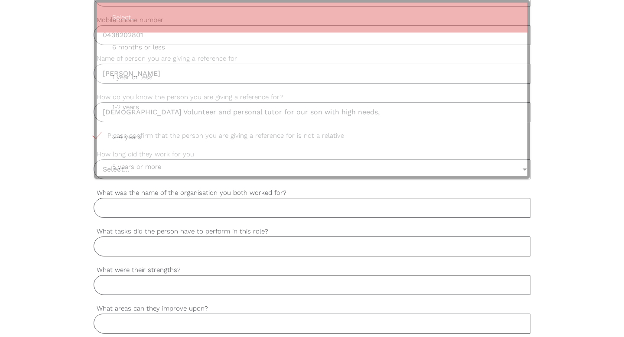 The width and height of the screenshot is (624, 337). What do you see at coordinates (312, 59) in the screenshot?
I see `label: Name of person you are giving a reference for` at bounding box center [312, 59].